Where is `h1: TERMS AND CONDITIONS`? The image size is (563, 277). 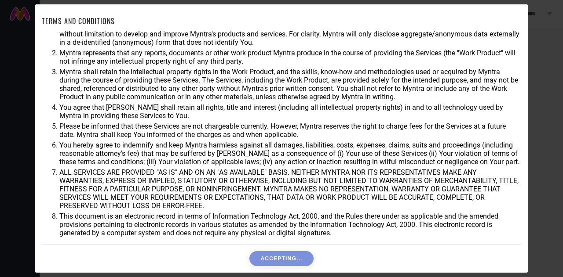 h1: TERMS AND CONDITIONS is located at coordinates (78, 21).